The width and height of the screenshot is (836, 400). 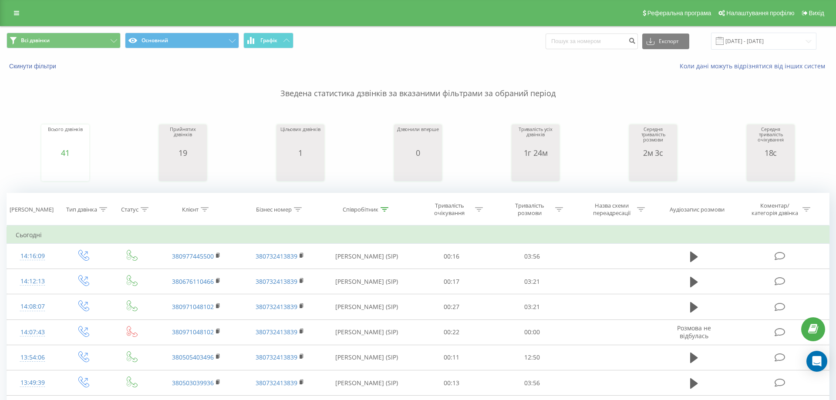 What do you see at coordinates (816, 13) in the screenshot?
I see `span: Вихід` at bounding box center [816, 13].